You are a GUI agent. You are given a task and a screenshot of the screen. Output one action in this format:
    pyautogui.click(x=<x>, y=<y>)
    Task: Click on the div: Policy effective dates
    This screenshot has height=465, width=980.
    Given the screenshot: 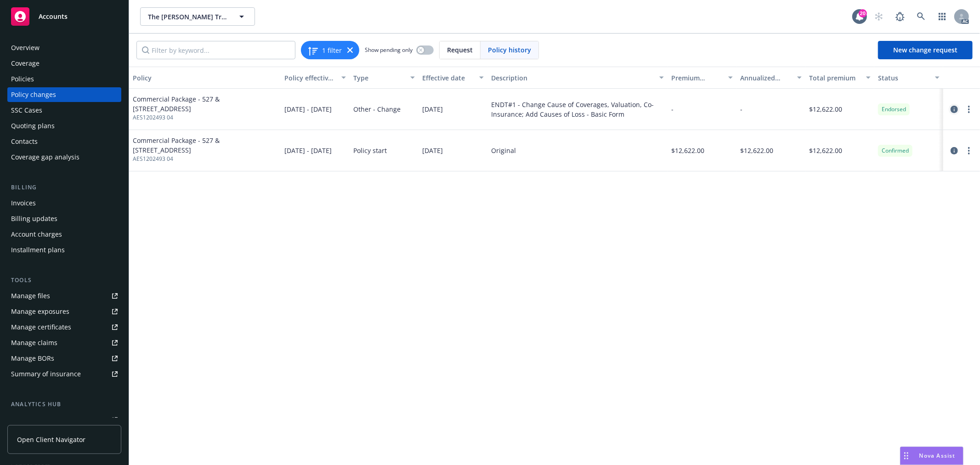 What is the action you would take?
    pyautogui.click(x=310, y=78)
    